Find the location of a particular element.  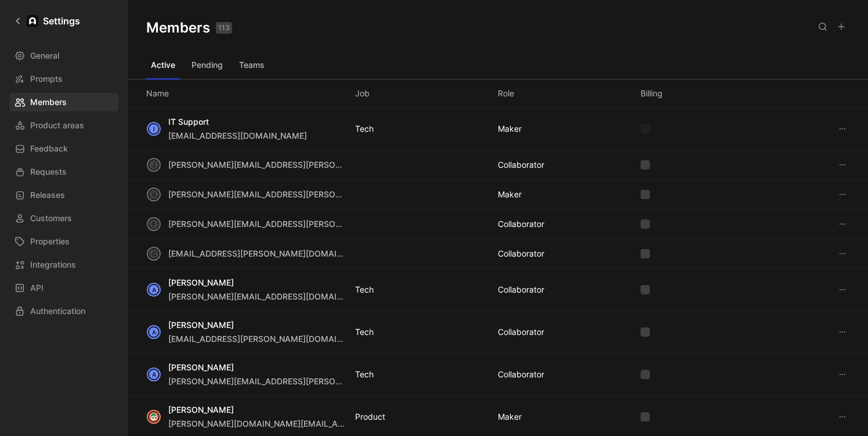

div: Product is located at coordinates (370, 417).